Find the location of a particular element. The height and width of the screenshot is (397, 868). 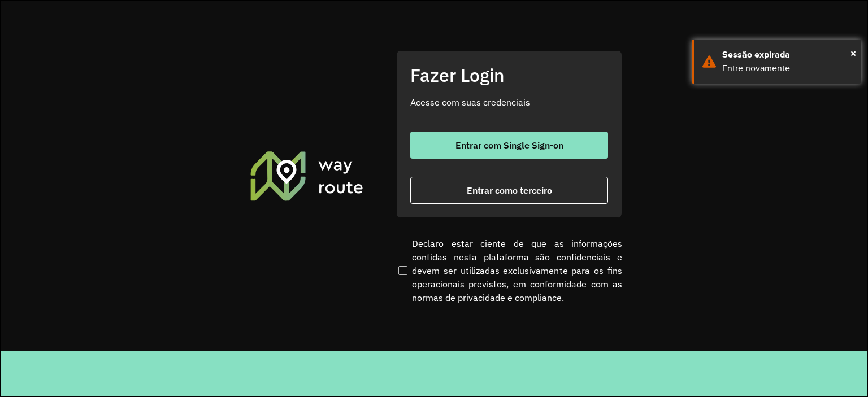

p: Acesse com suas credenciais is located at coordinates (509, 102).